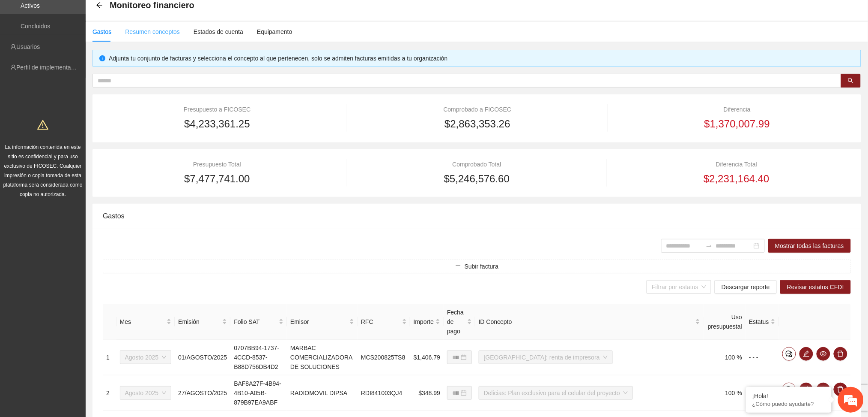  What do you see at coordinates (99, 5) in the screenshot?
I see `div: Back` at bounding box center [99, 5].